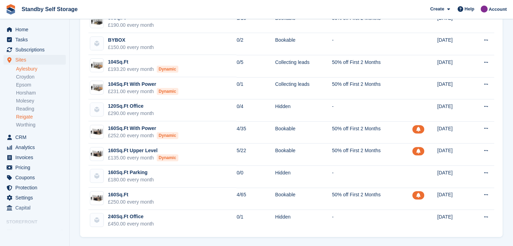  I want to click on a: Horsham, so click(41, 93).